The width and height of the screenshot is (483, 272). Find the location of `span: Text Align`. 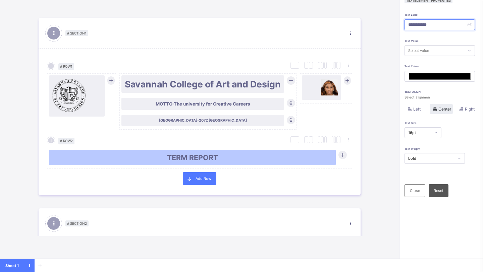

span: Text Align is located at coordinates (441, 92).